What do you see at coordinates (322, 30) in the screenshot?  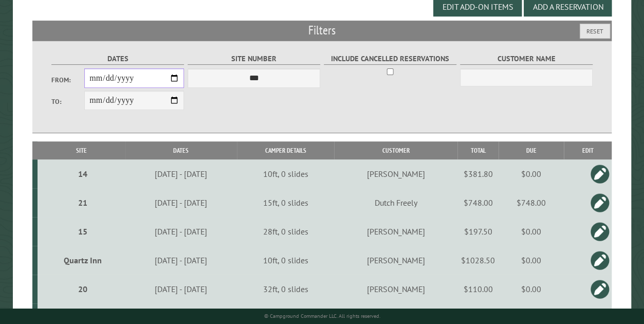 I see `h2: Filters` at bounding box center [322, 30].